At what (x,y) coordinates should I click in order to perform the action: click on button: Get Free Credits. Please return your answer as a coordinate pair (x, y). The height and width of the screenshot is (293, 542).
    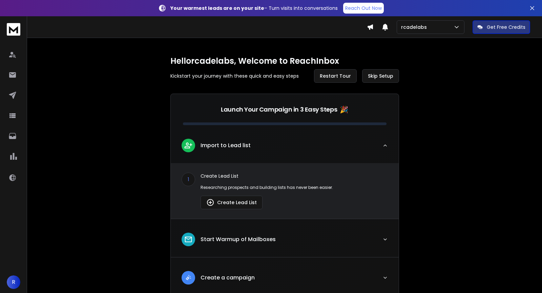
    Looking at the image, I should click on (501, 27).